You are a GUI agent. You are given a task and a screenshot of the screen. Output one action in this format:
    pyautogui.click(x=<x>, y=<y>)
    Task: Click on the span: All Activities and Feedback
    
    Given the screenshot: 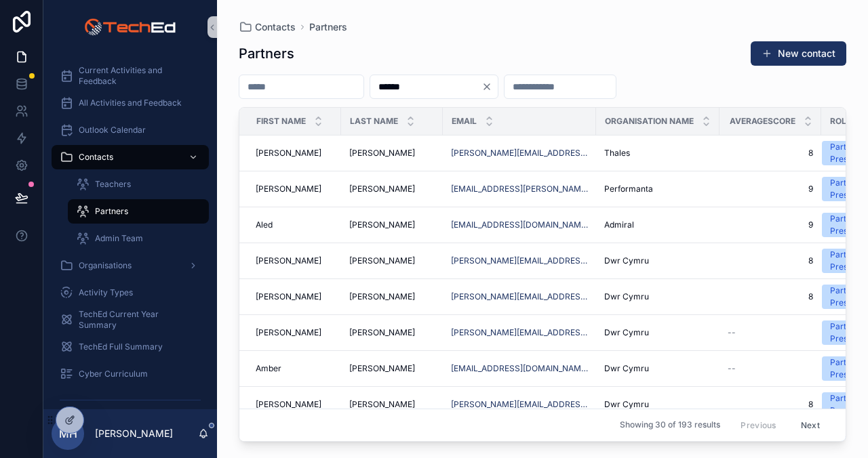 What is the action you would take?
    pyautogui.click(x=130, y=103)
    